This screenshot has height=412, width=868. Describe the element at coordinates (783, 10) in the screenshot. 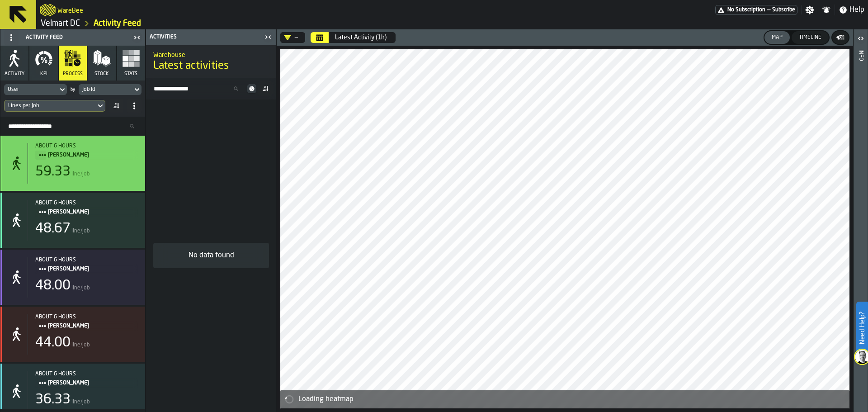

I see `span: Subscribe` at that location.